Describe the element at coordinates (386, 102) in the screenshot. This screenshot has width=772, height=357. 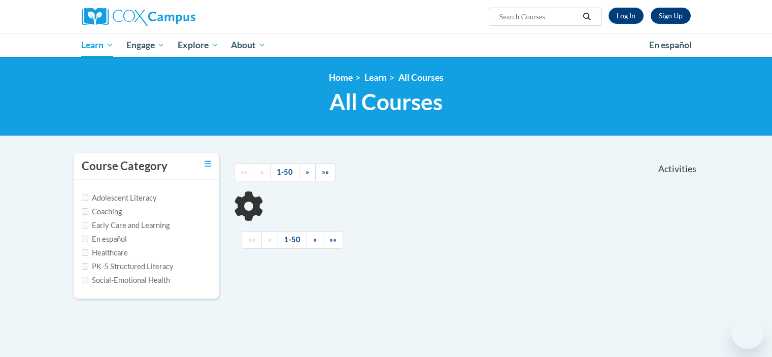
I see `span: All Courses` at that location.